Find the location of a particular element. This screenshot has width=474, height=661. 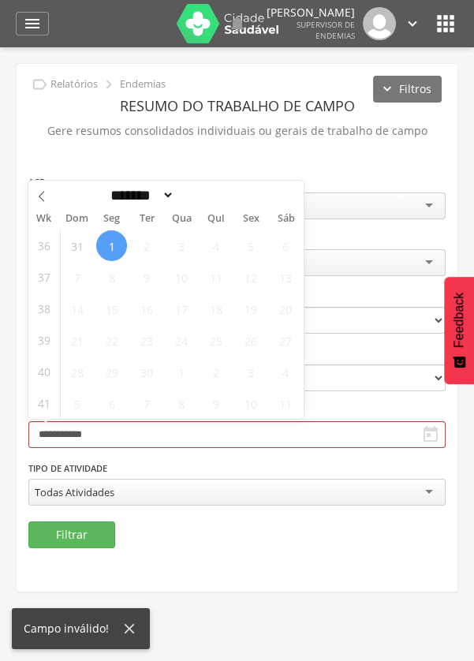

span: Outubro 8, 2025 is located at coordinates (181, 403).